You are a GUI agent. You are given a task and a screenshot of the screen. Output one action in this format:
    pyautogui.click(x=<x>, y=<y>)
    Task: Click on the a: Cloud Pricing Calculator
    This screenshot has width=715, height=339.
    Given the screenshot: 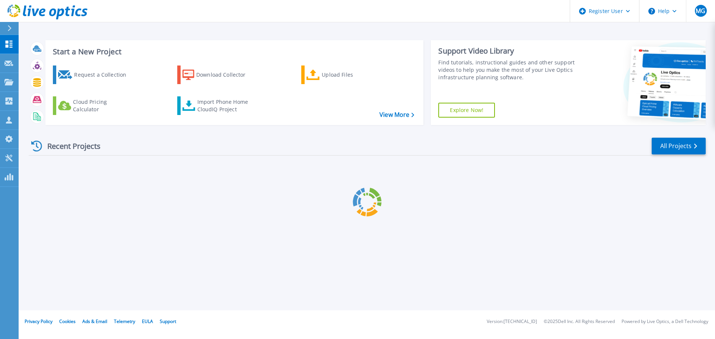 What is the action you would take?
    pyautogui.click(x=94, y=106)
    